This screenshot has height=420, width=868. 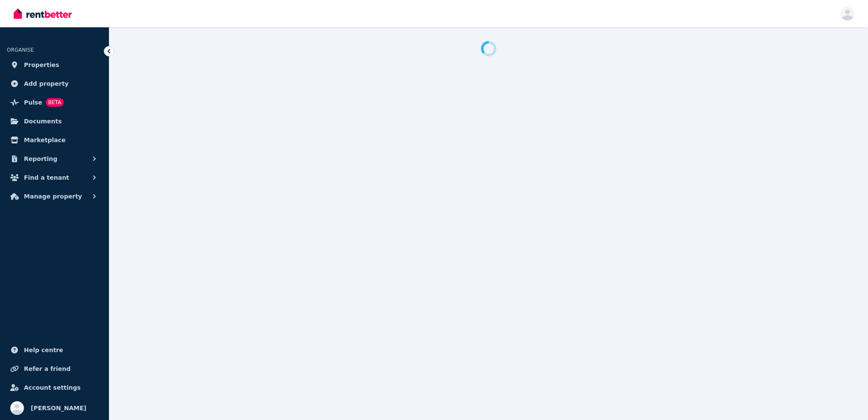 What do you see at coordinates (33, 102) in the screenshot?
I see `span: Pulse` at bounding box center [33, 102].